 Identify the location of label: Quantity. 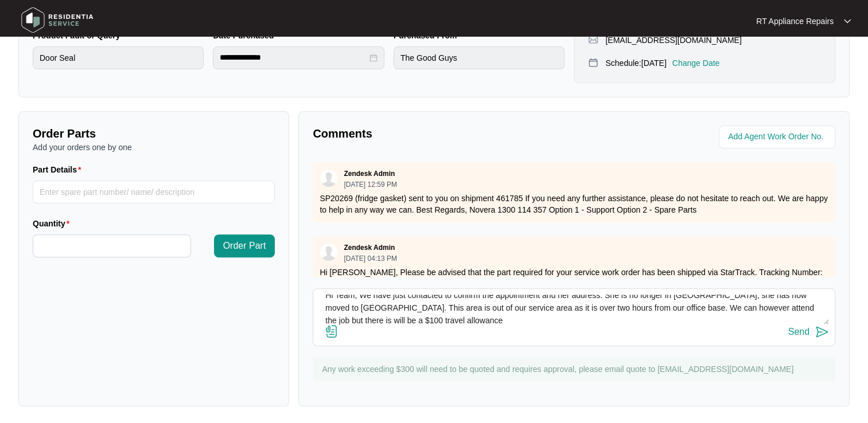
(53, 224).